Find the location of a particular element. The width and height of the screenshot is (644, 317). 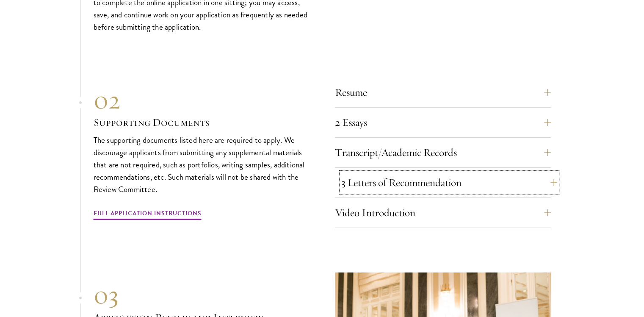

button: 2 Essays is located at coordinates (443, 123).